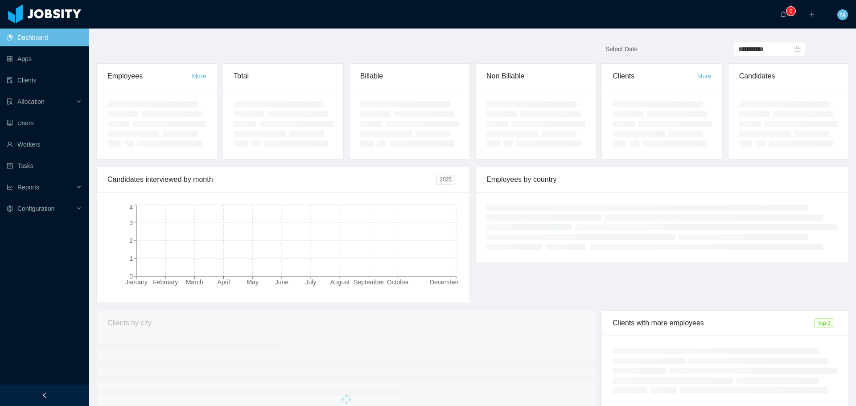 The image size is (856, 406). Describe the element at coordinates (444, 282) in the screenshot. I see `tspan: December` at that location.